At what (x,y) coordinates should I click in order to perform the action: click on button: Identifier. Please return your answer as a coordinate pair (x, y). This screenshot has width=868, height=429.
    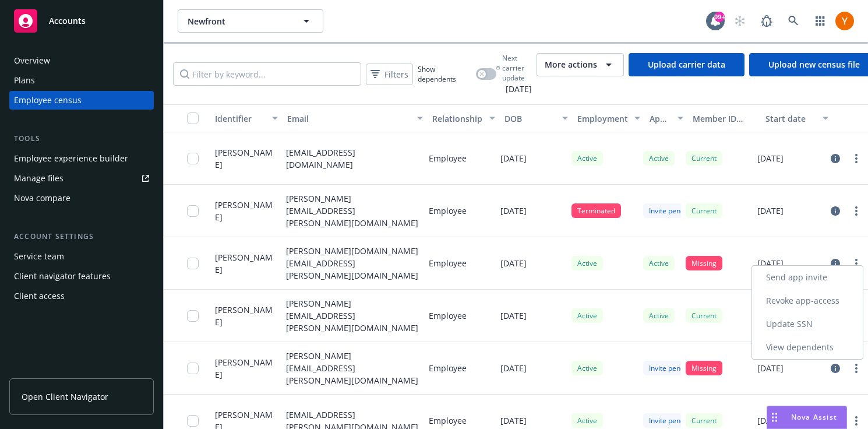
    Looking at the image, I should click on (247, 118).